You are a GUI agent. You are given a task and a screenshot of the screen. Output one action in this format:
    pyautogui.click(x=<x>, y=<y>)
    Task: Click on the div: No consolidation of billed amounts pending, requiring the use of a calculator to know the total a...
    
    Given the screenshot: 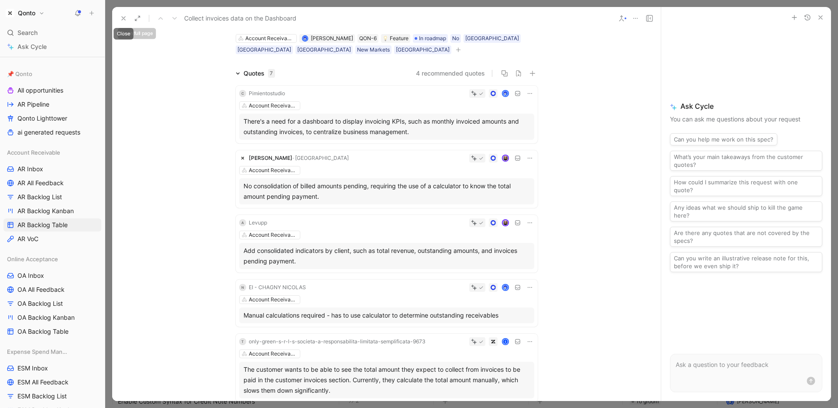 What is the action you would take?
    pyautogui.click(x=387, y=191)
    